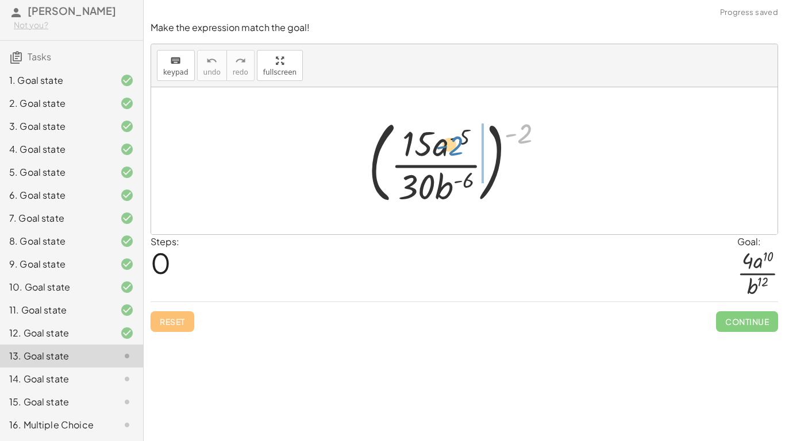 Image resolution: width=785 pixels, height=441 pixels. Describe the element at coordinates (55, 333) in the screenshot. I see `div: 12. Goal state` at that location.